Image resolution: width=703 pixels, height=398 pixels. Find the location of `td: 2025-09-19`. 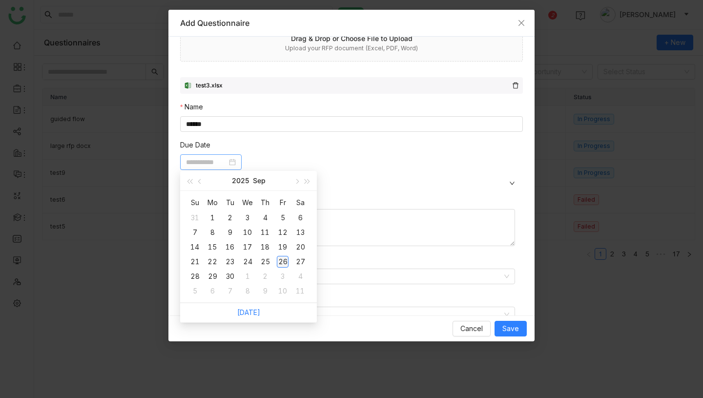

td: 2025-09-19 is located at coordinates (282, 247).